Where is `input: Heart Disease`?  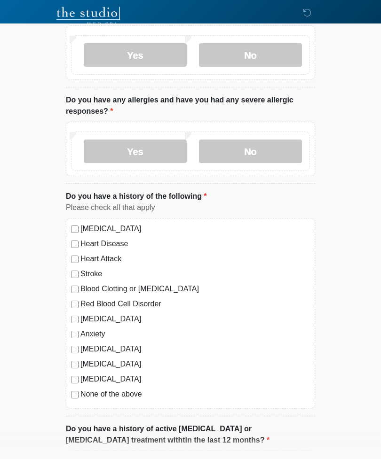 input: Heart Disease is located at coordinates (75, 245).